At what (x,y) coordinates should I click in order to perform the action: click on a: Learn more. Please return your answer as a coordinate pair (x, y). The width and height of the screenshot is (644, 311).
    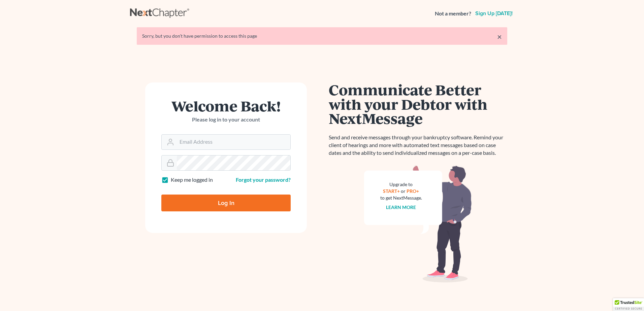
    Looking at the image, I should click on (401, 207).